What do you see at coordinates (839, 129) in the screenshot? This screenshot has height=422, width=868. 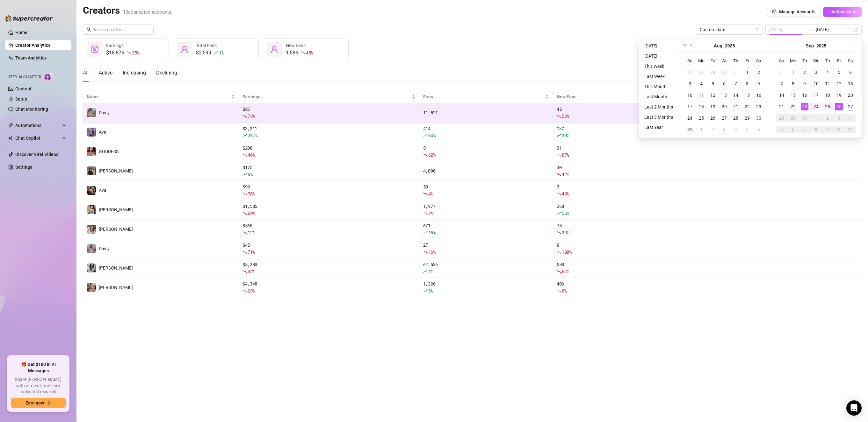 I see `div: 10` at bounding box center [839, 129].